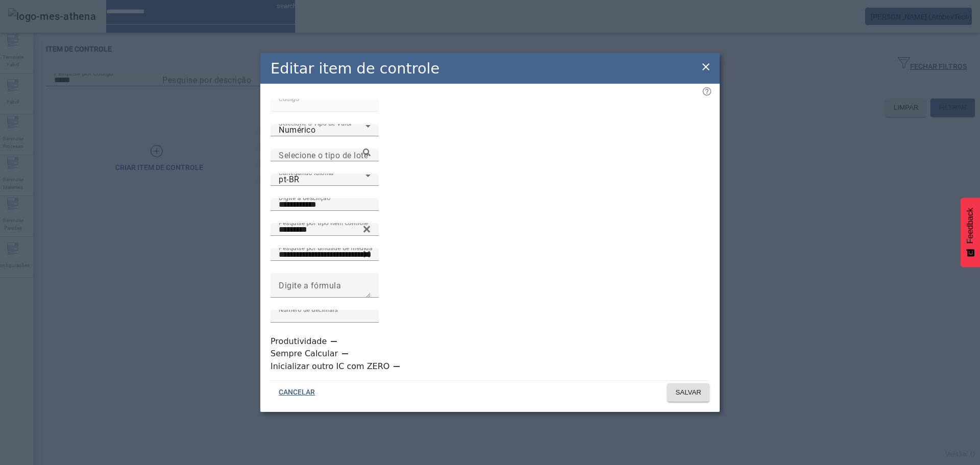 Image resolution: width=980 pixels, height=465 pixels. What do you see at coordinates (304, 198) in the screenshot?
I see `mat-label: Digite a descrição` at bounding box center [304, 198].